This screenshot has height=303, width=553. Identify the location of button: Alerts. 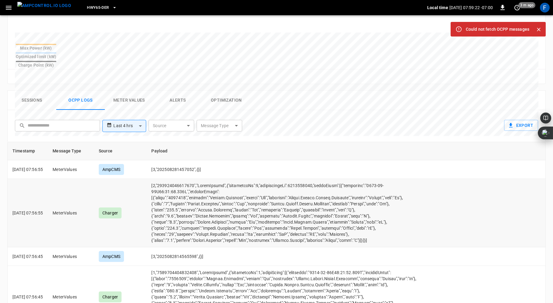
(178, 100).